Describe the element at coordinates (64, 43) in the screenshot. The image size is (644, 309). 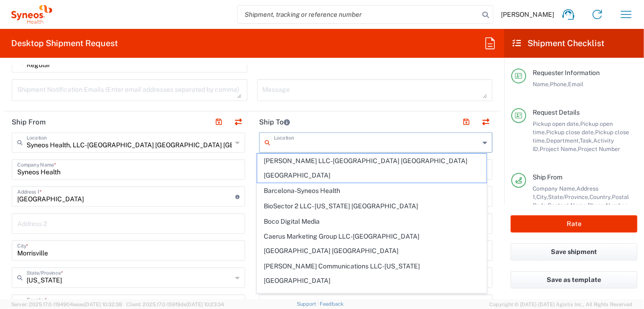
I see `h2: Desktop Shipment Request` at that location.